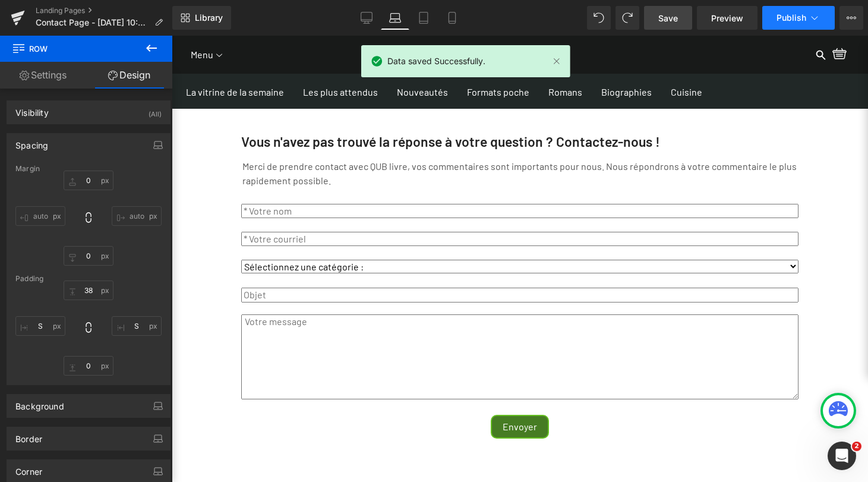 Image resolution: width=868 pixels, height=482 pixels. I want to click on a: Join community, so click(119, 264).